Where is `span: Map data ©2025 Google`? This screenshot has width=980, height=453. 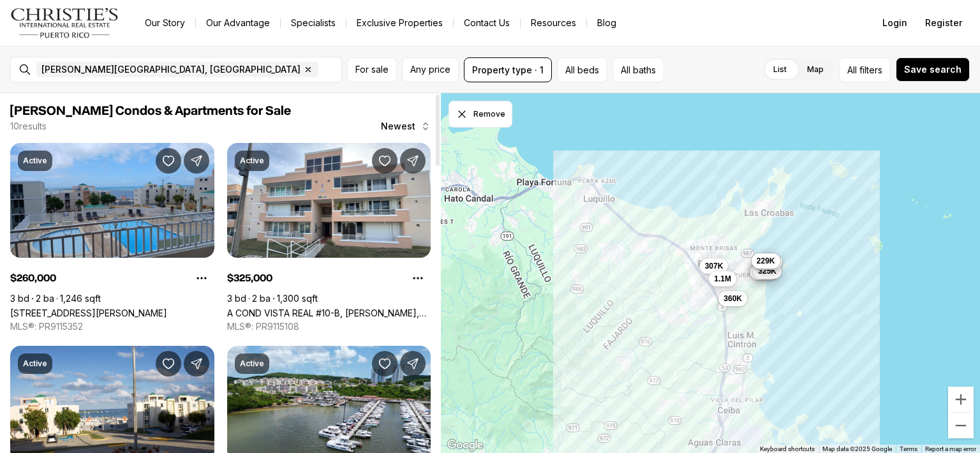
span: Map data ©2025 Google is located at coordinates (857, 448).